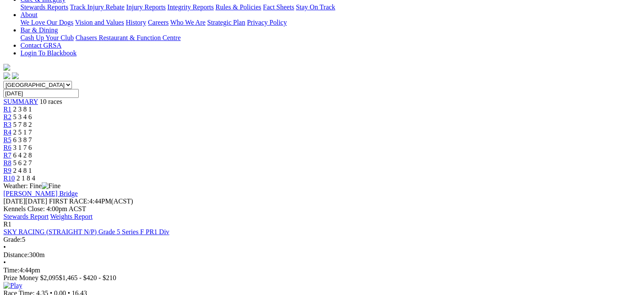  What do you see at coordinates (47, 38) in the screenshot?
I see `a: Cash Up Your Club` at bounding box center [47, 38].